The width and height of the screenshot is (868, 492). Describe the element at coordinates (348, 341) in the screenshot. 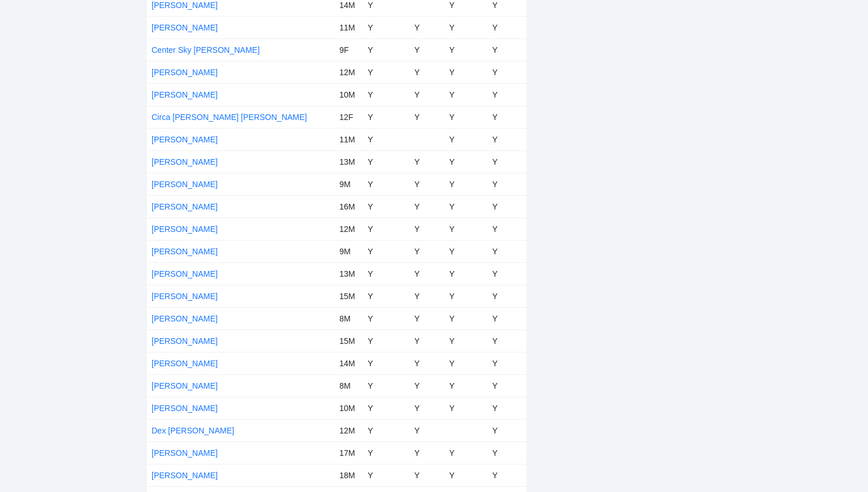

I see `td: 15M` at that location.